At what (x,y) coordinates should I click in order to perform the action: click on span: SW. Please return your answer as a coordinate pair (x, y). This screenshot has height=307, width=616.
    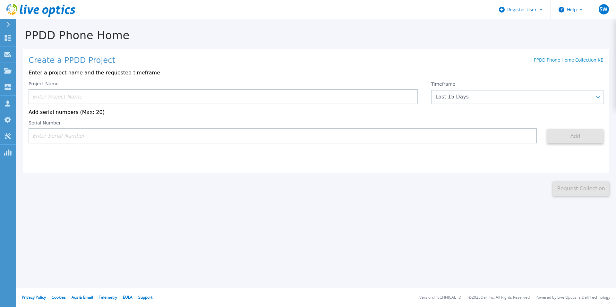
    Looking at the image, I should click on (603, 9).